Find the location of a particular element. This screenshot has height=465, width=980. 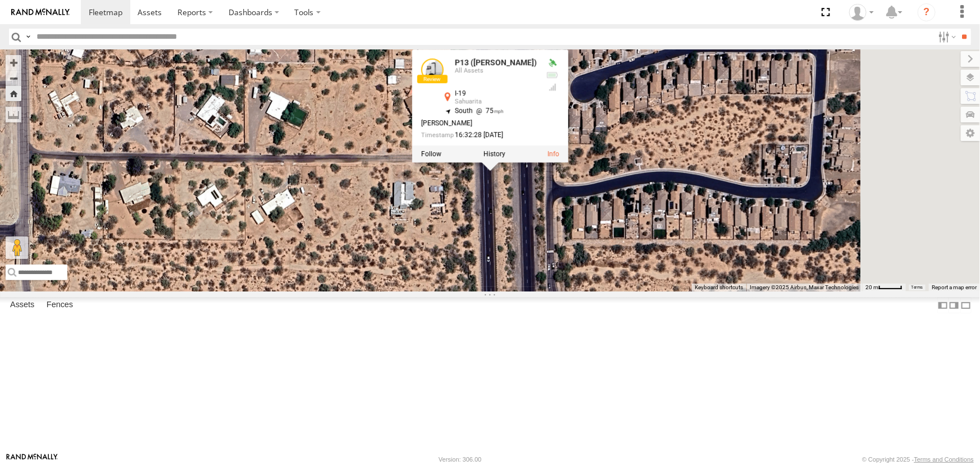

label: Measure is located at coordinates (14, 115).